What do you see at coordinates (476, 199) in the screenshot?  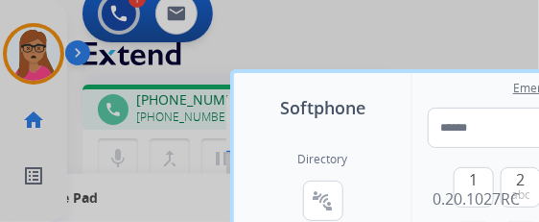 I see `p: 0.20.1027RC` at bounding box center [476, 199].